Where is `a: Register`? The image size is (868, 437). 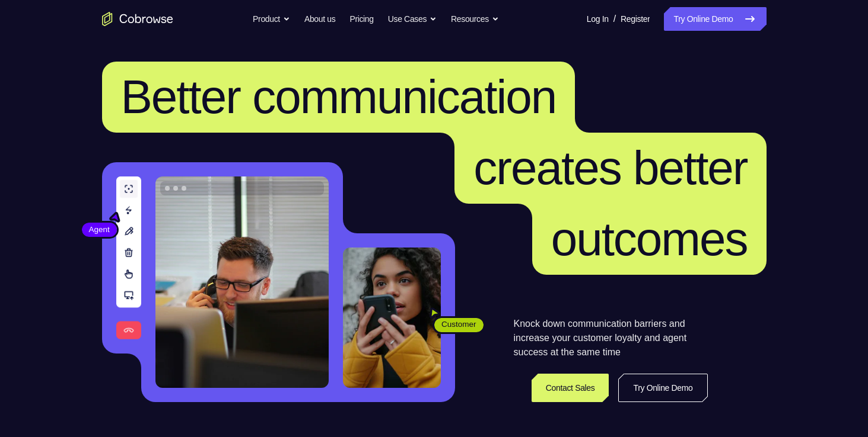 a: Register is located at coordinates (635, 19).